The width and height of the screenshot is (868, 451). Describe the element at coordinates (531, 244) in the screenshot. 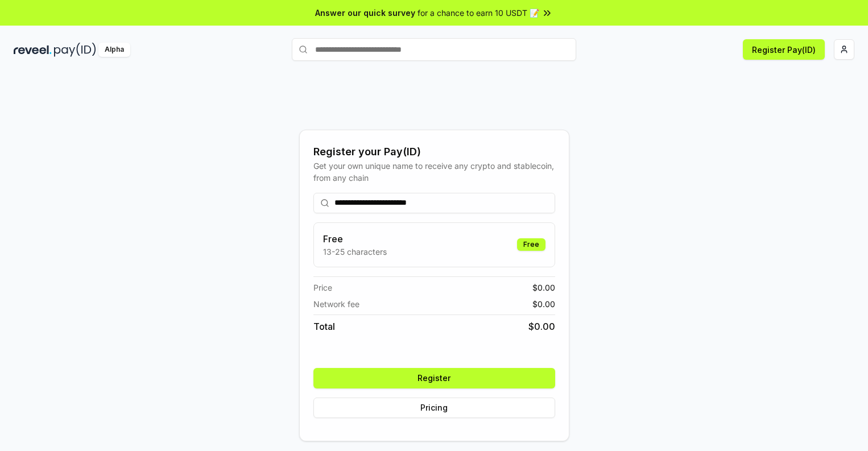

I see `div: Free` at that location.